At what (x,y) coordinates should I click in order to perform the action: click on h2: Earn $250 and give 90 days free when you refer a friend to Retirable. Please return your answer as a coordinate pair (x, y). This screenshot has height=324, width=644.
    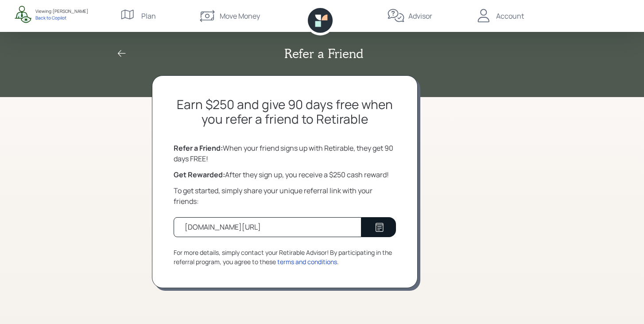
    Looking at the image, I should click on (285, 111).